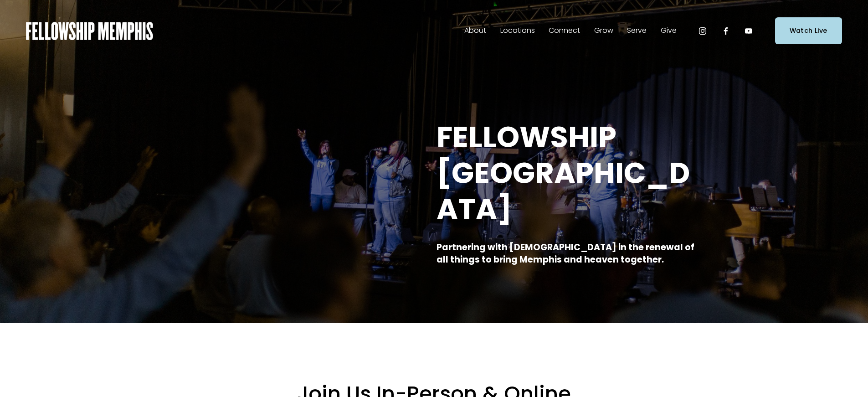  Describe the element at coordinates (749, 31) in the screenshot. I see `a: YouTube` at that location.